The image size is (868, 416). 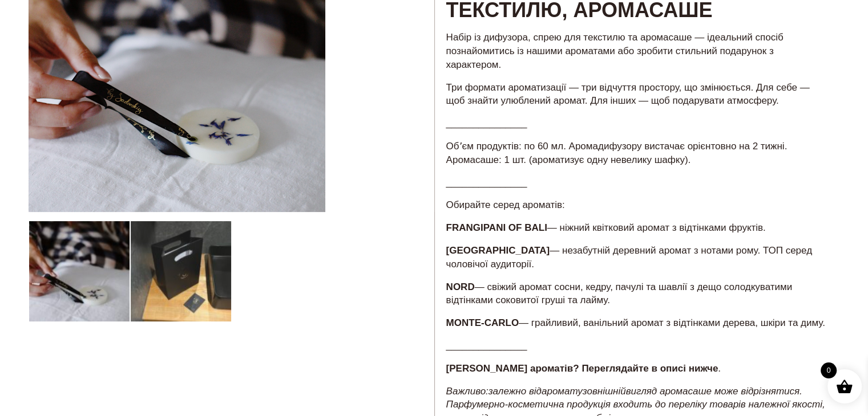 I want to click on p: — грайливий, ванільний аромат з відтінками дерева, шкіри та диму., so click(x=638, y=323).